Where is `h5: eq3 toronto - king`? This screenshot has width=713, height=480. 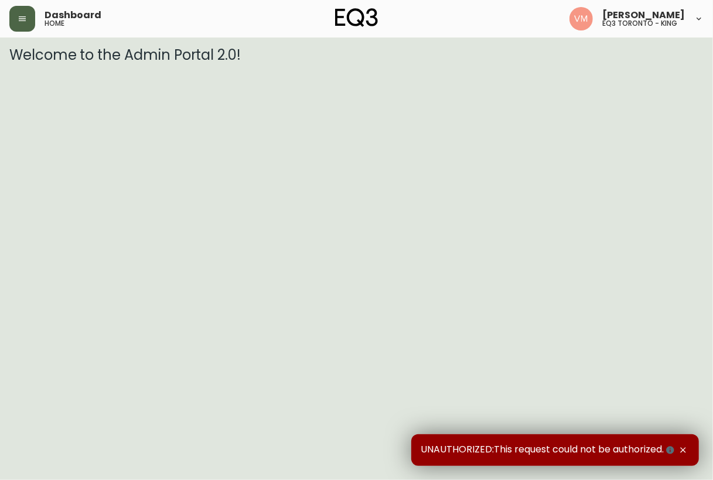 h5: eq3 toronto - king is located at coordinates (640, 23).